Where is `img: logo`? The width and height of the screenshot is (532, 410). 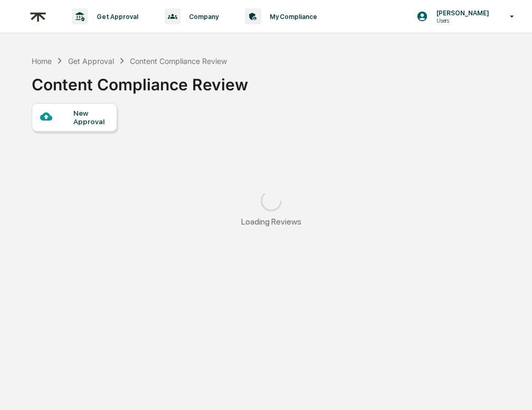
img: logo is located at coordinates (38, 16).